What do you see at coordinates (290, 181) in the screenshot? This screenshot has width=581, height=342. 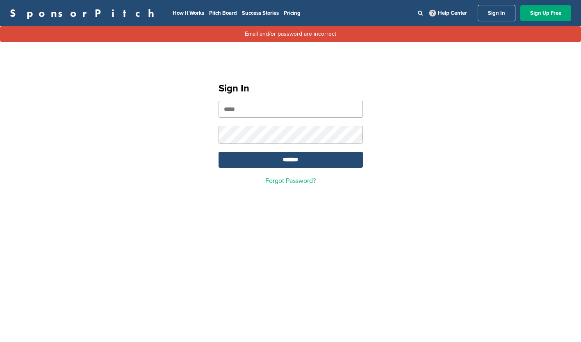 I see `a: Forgot Password?` at bounding box center [290, 181].